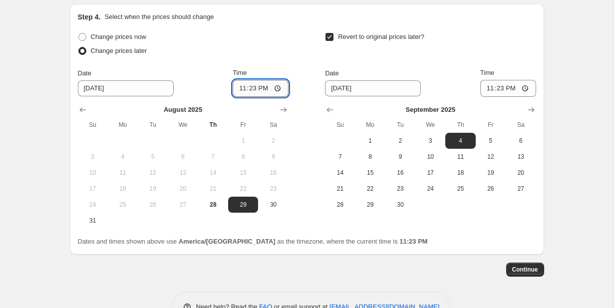  I want to click on button: Sunday September 21 2025, so click(340, 189).